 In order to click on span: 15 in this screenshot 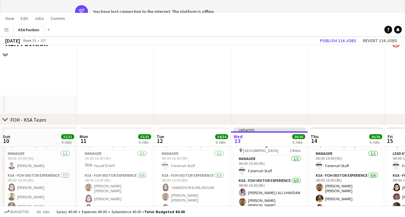, I will do `click(390, 141)`.